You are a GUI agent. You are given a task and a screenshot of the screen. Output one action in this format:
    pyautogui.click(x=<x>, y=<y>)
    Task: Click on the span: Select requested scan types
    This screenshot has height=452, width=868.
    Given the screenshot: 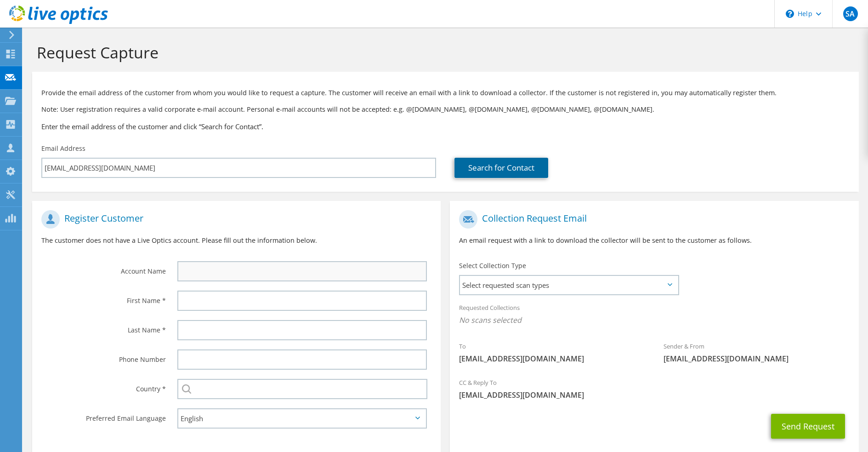 What is the action you would take?
    pyautogui.click(x=569, y=285)
    